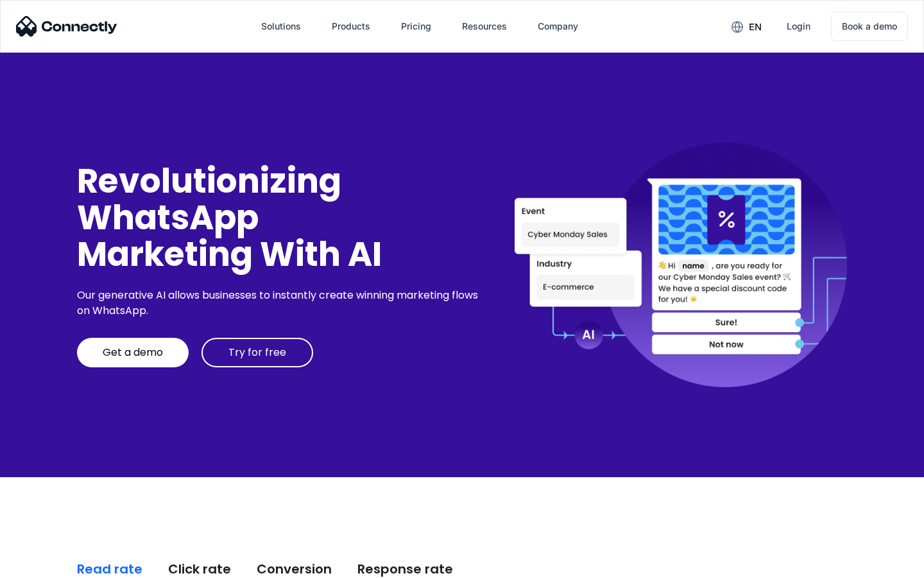 This screenshot has width=924, height=578. I want to click on div: Conversion, so click(294, 569).